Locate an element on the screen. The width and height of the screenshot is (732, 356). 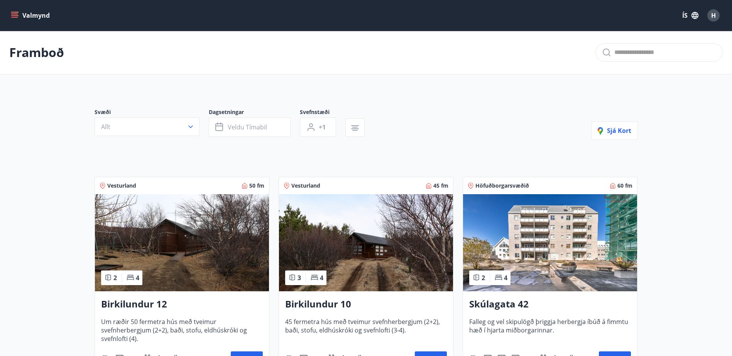
span: Allt is located at coordinates (106, 127).